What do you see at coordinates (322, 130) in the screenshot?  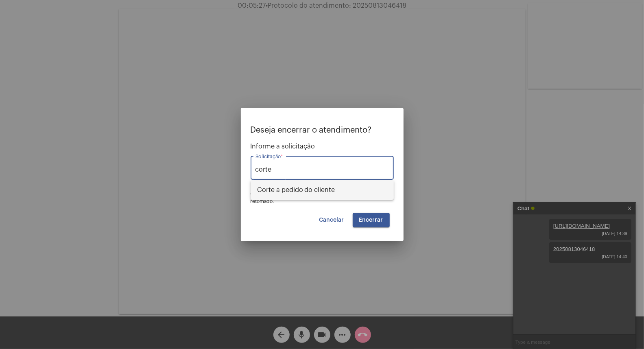 I see `p: Deseja encerrar o atendimento?` at bounding box center [322, 130].